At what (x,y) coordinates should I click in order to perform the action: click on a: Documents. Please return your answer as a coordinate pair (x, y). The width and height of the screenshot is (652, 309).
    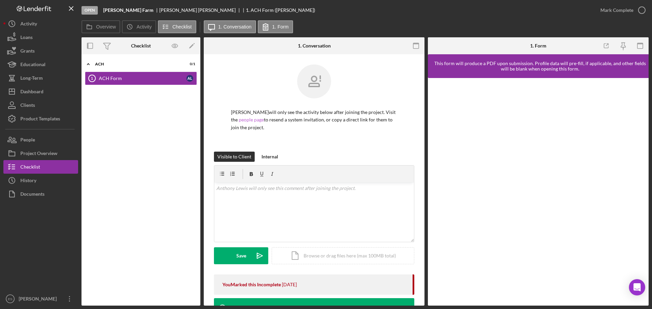
    Looking at the image, I should click on (41, 194).